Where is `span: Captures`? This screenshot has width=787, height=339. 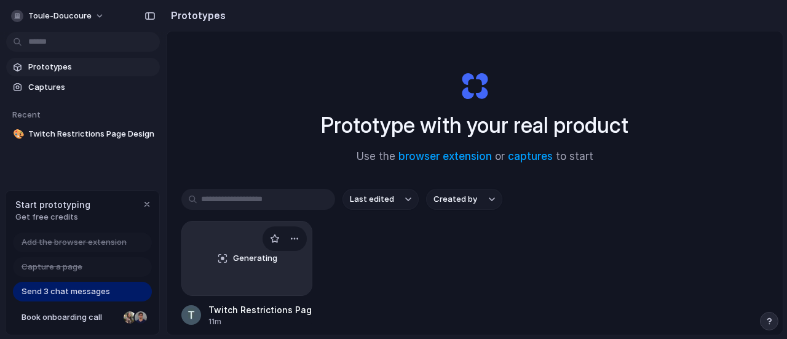 span: Captures is located at coordinates (92, 87).